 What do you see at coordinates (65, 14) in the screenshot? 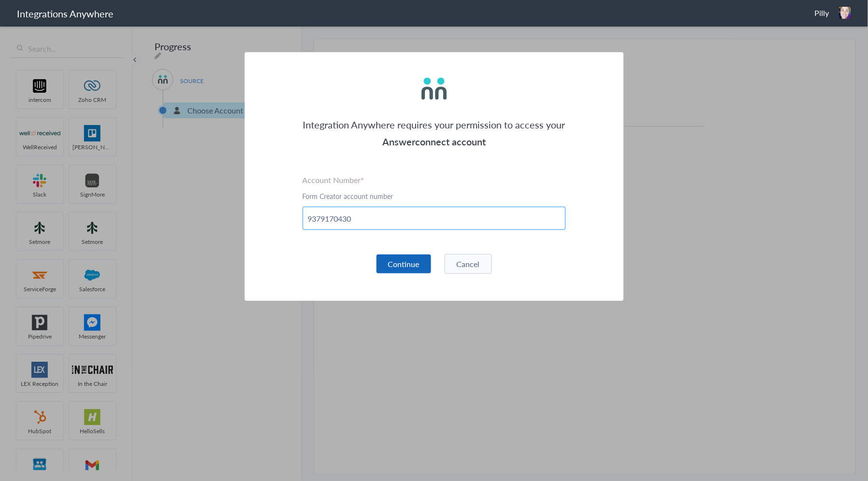
I see `h1: Integrations Anywhere` at bounding box center [65, 14].